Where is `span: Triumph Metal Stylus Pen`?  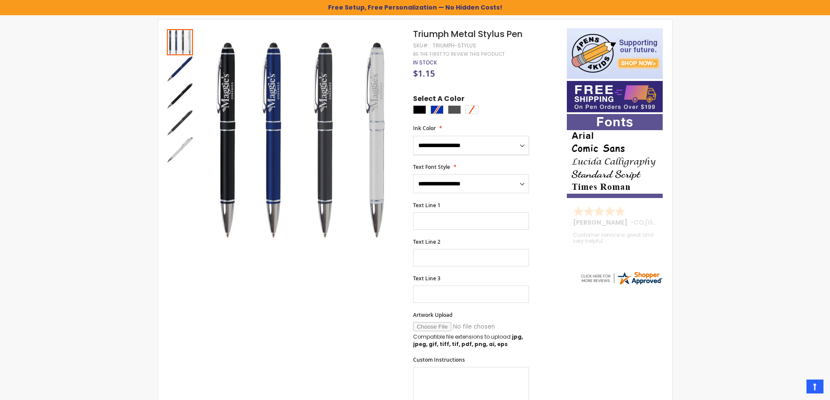
span: Triumph Metal Stylus Pen is located at coordinates (467, 34).